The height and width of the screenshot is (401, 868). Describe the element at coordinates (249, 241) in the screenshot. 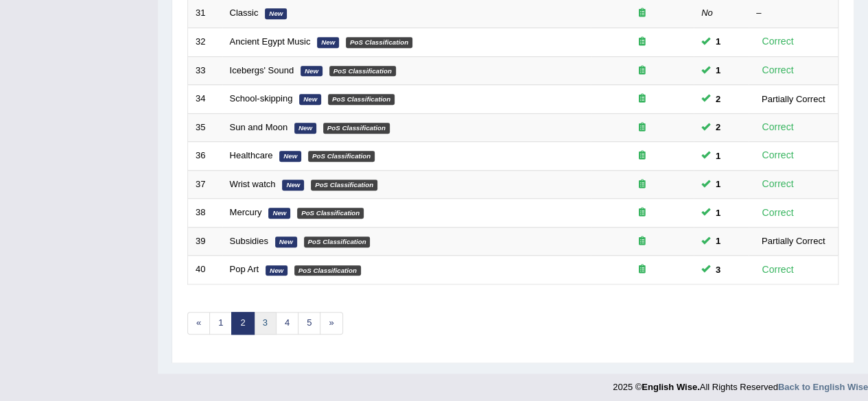

I see `a: Subsidies` at that location.